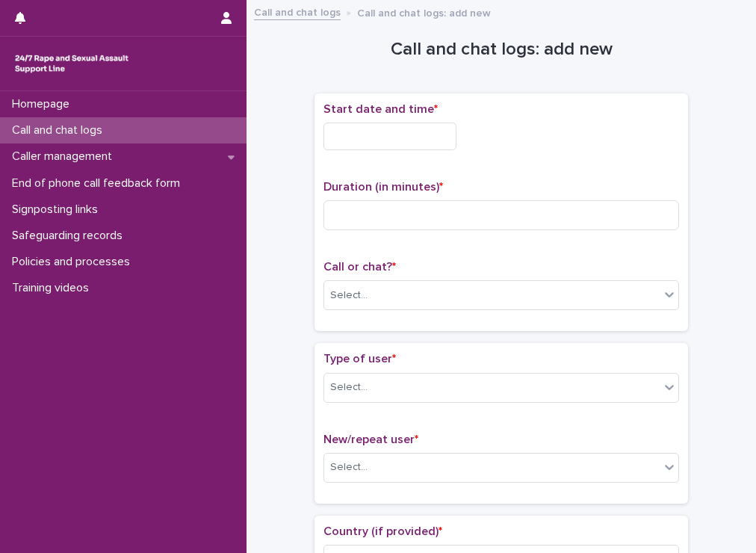 Image resolution: width=756 pixels, height=553 pixels. Describe the element at coordinates (58, 209) in the screenshot. I see `p: Signposting links` at that location.